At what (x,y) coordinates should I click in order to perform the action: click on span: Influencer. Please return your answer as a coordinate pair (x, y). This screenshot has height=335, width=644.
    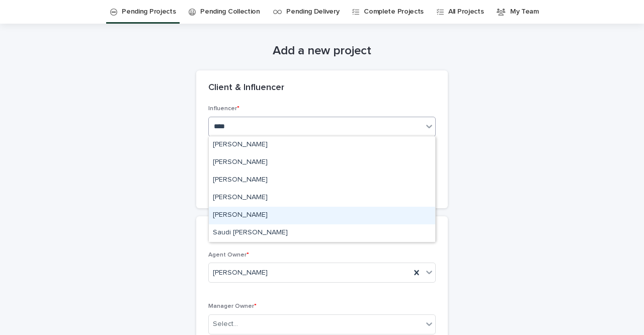
    Looking at the image, I should click on (223, 109).